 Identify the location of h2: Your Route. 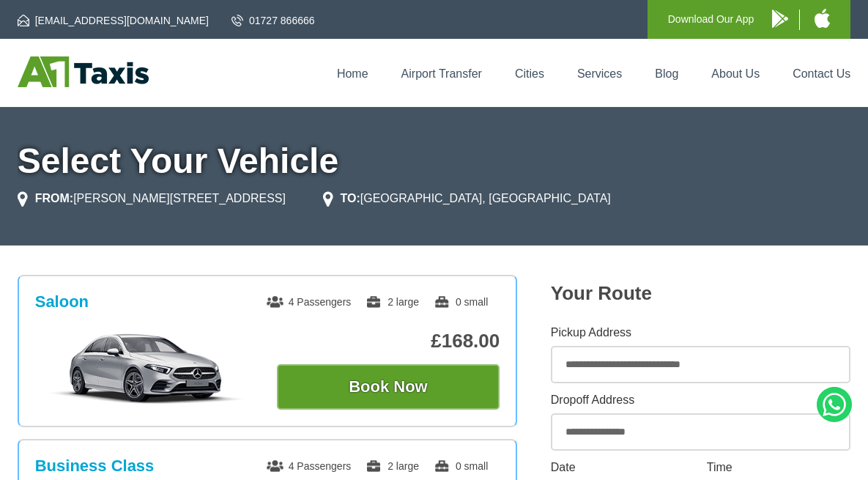
(700, 293).